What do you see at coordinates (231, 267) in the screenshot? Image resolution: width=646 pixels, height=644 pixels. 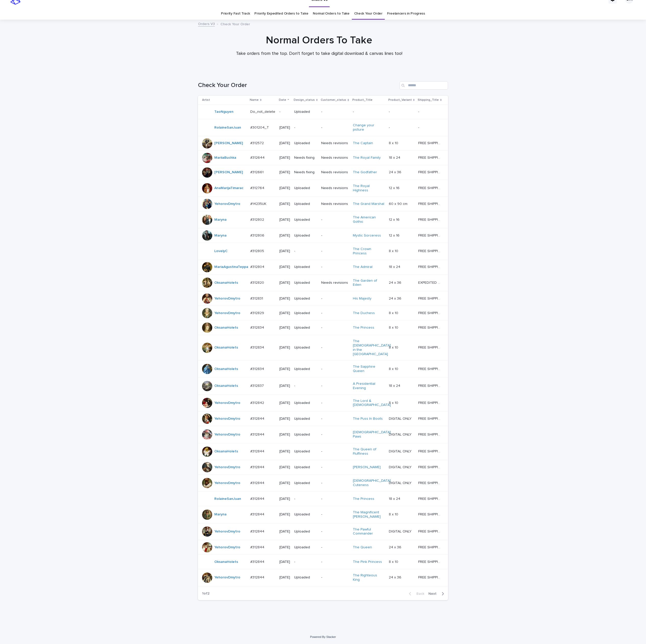 I see `a: MariaAgustinaTeppa` at bounding box center [231, 267].